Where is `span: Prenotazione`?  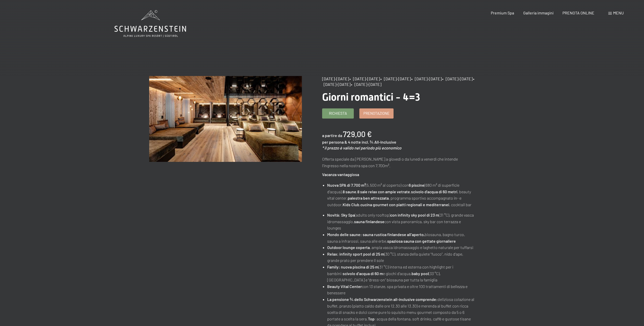 span: Prenotazione is located at coordinates (376, 113).